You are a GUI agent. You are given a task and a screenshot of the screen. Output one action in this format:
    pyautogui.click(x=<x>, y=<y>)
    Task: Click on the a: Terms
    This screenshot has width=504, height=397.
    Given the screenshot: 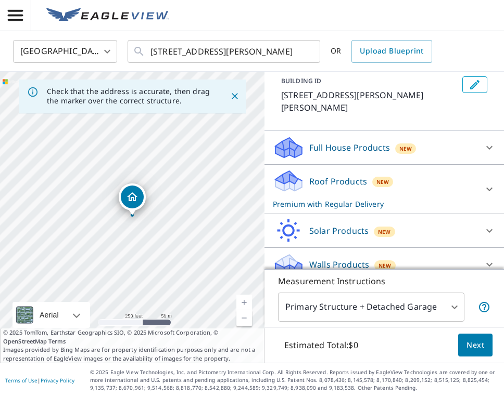 What is the action you would take?
    pyautogui.click(x=57, y=341)
    